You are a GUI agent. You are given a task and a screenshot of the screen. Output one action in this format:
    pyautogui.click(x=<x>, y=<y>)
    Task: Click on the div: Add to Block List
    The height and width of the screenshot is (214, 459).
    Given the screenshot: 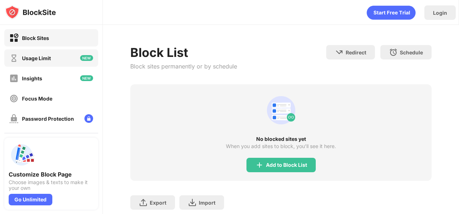 What is the action you would take?
    pyautogui.click(x=287, y=165)
    